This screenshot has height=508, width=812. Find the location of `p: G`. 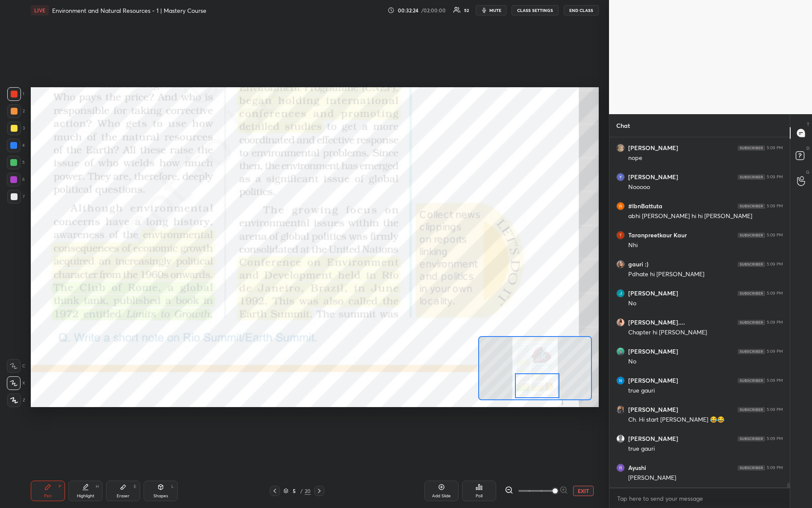

p: G is located at coordinates (808, 172).